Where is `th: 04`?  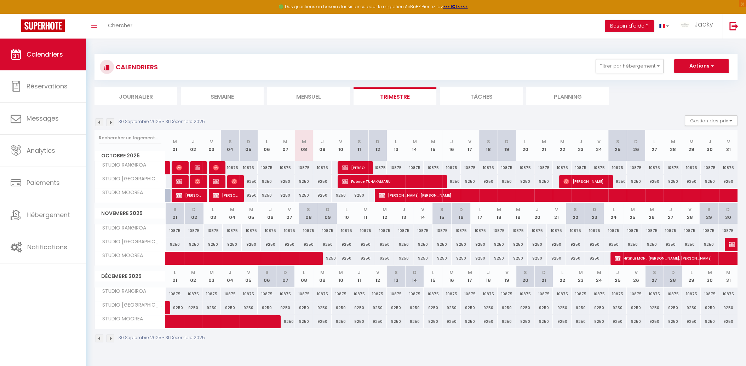
th: 04 is located at coordinates (232, 213).